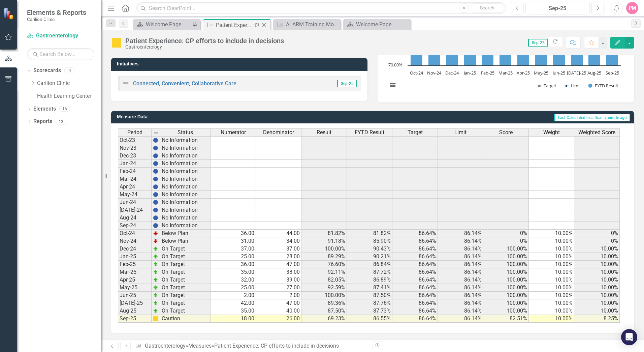  I want to click on img: 8DAGhfEEPCf229AAAAAElFTkSuQmCC, so click(156, 133).